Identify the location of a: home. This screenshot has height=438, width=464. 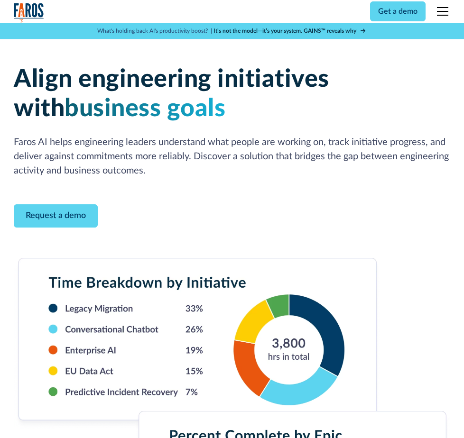
(29, 12).